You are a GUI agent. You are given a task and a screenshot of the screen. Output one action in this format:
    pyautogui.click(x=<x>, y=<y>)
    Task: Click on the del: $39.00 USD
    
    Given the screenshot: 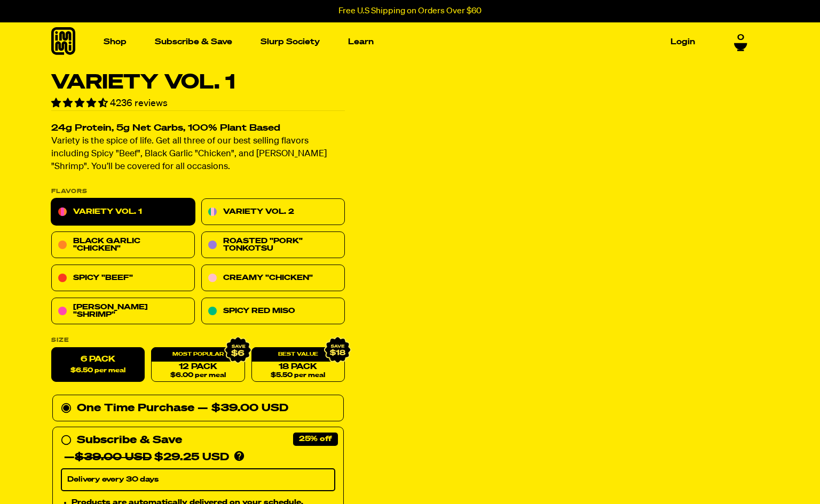 What is the action you would take?
    pyautogui.click(x=113, y=458)
    